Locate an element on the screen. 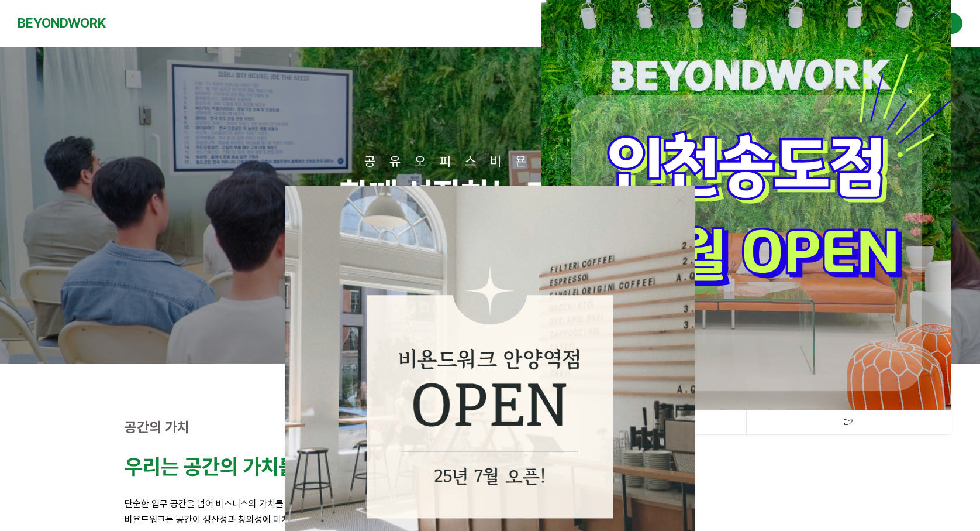 The width and height of the screenshot is (980, 531). a: BEYONDWORK is located at coordinates (62, 23).